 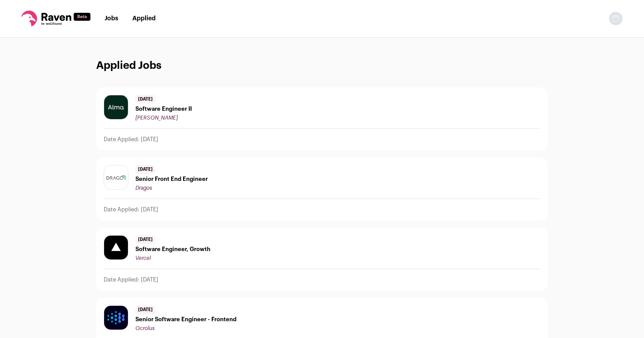 What do you see at coordinates (164, 109) in the screenshot?
I see `span: Software Engineer II` at bounding box center [164, 109].